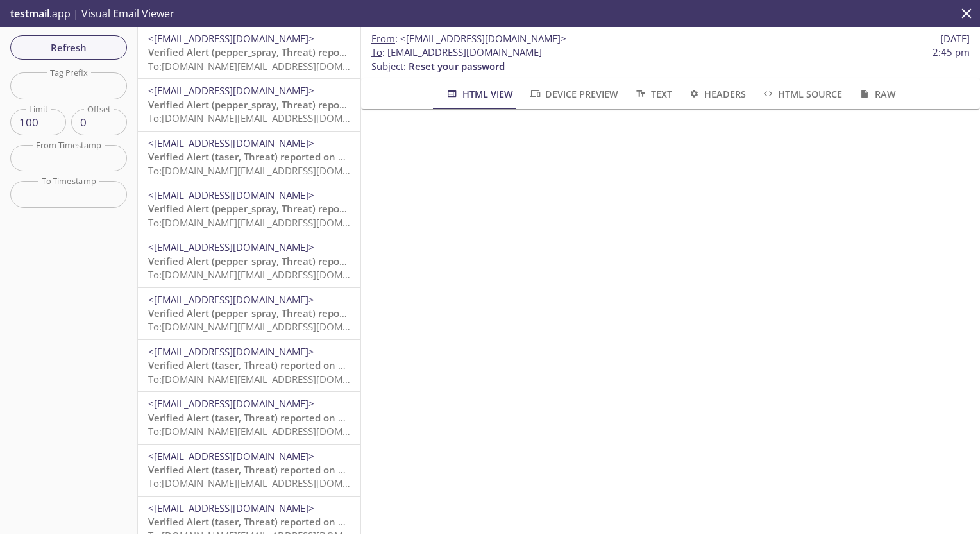 This screenshot has width=980, height=535. What do you see at coordinates (388, 66) in the screenshot?
I see `span: Subject` at bounding box center [388, 66].